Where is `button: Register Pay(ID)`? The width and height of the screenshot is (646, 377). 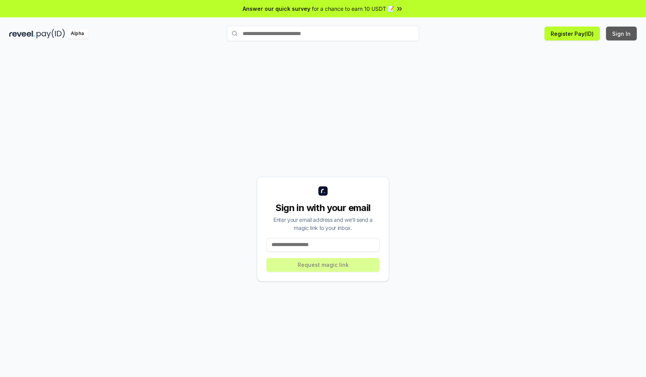 button: Register Pay(ID) is located at coordinates (573, 33).